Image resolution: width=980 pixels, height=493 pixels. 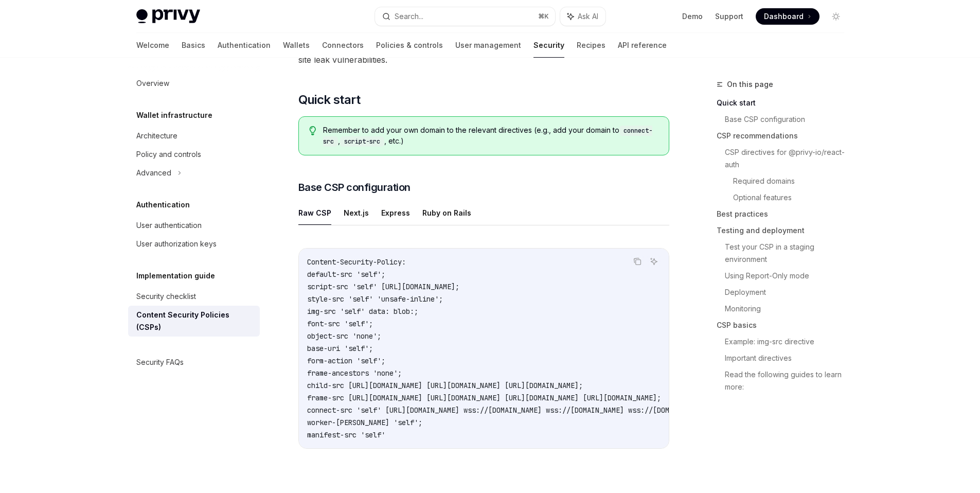 What do you see at coordinates (789, 253) in the screenshot?
I see `a: Test your CSP in a staging environment` at bounding box center [789, 253].